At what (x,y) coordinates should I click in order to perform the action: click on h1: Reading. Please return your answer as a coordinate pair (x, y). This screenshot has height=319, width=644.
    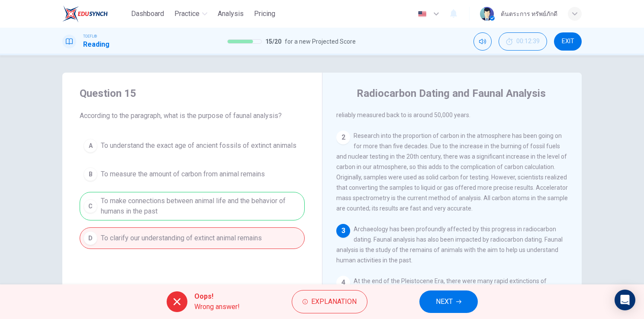
    Looking at the image, I should click on (96, 44).